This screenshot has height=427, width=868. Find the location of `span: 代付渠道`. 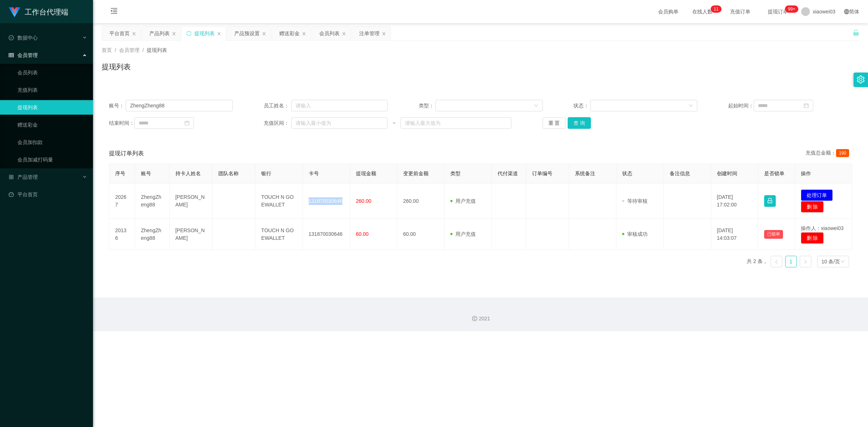

span: 代付渠道 is located at coordinates (507, 173).